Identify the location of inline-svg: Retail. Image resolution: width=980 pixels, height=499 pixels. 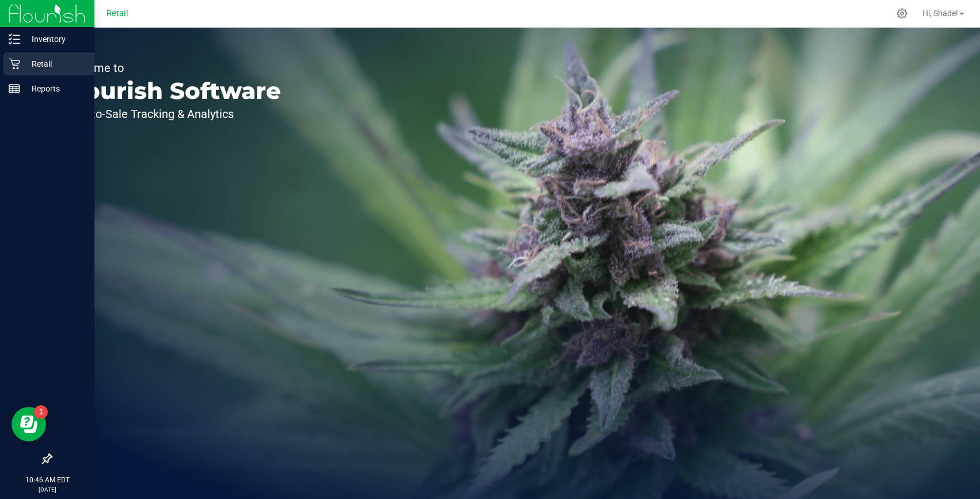
(14, 64).